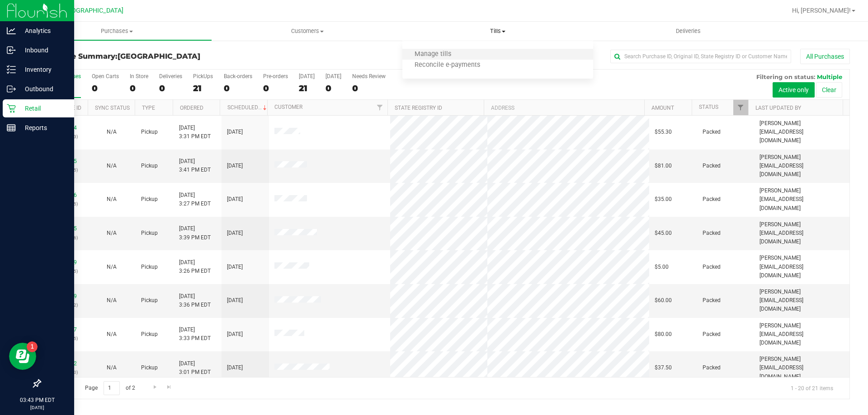 This screenshot has width=868, height=415. What do you see at coordinates (497, 31) in the screenshot?
I see `a: Tills Manage tills Reconcile e-payments` at bounding box center [497, 31].